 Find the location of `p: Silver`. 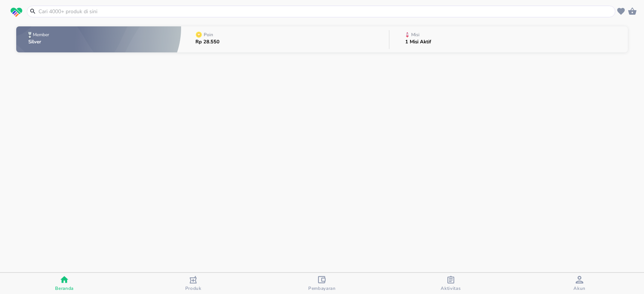

p: Silver is located at coordinates (39, 42).